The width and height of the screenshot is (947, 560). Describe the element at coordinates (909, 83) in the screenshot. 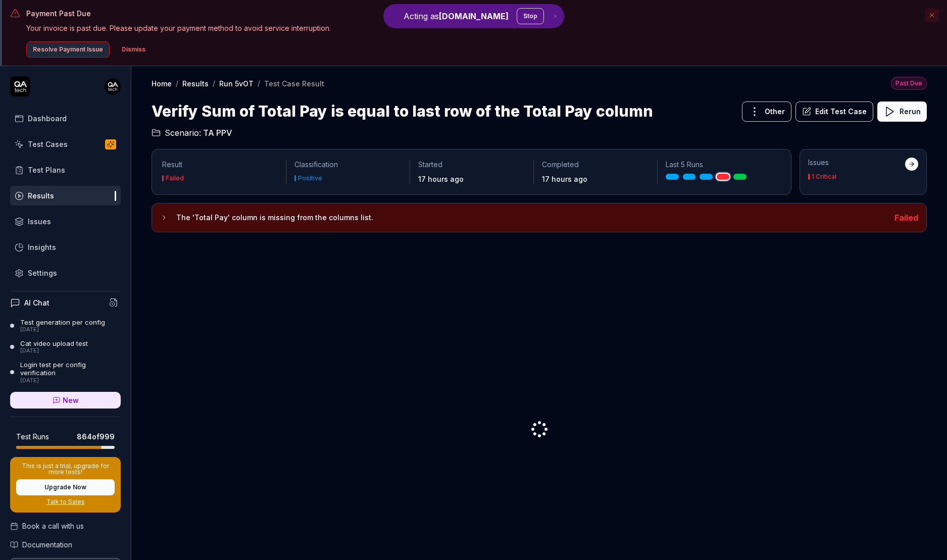

I see `button: Past Due` at that location.